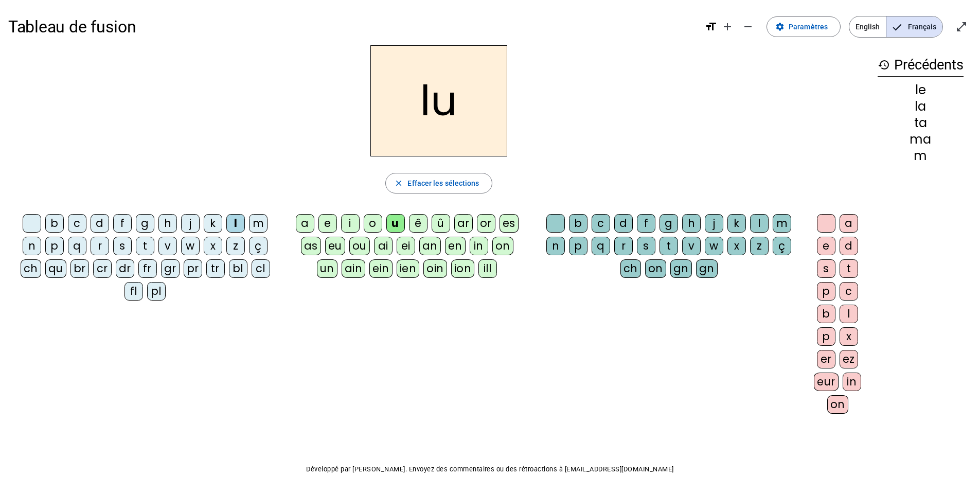 The height and width of the screenshot is (493, 980). What do you see at coordinates (335, 246) in the screenshot?
I see `div: eu` at bounding box center [335, 246].